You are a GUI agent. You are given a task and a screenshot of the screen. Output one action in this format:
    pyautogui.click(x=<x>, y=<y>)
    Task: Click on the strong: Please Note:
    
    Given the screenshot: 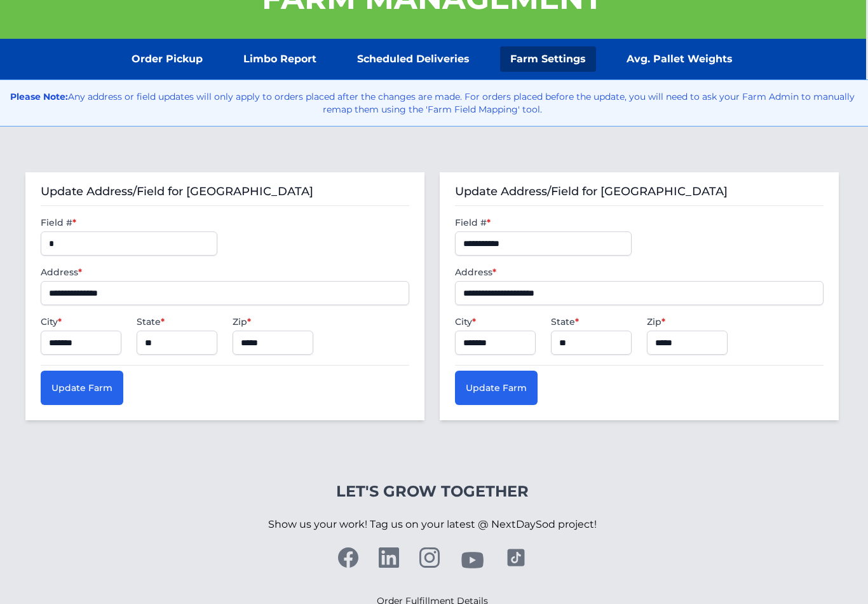 What is the action you would take?
    pyautogui.click(x=39, y=97)
    